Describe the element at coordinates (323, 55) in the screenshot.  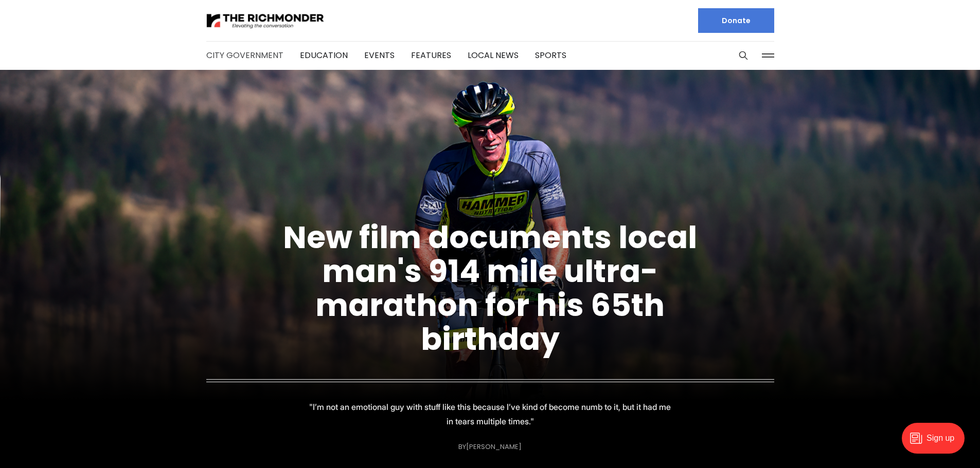
I see `a: Education` at that location.